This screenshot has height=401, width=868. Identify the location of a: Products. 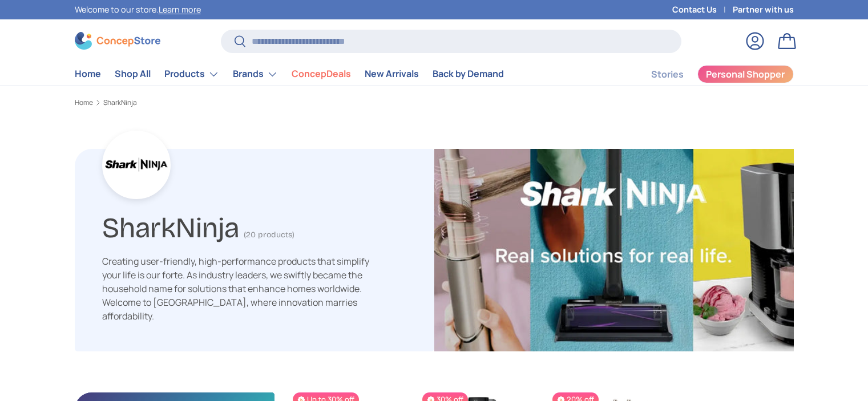
(192, 74).